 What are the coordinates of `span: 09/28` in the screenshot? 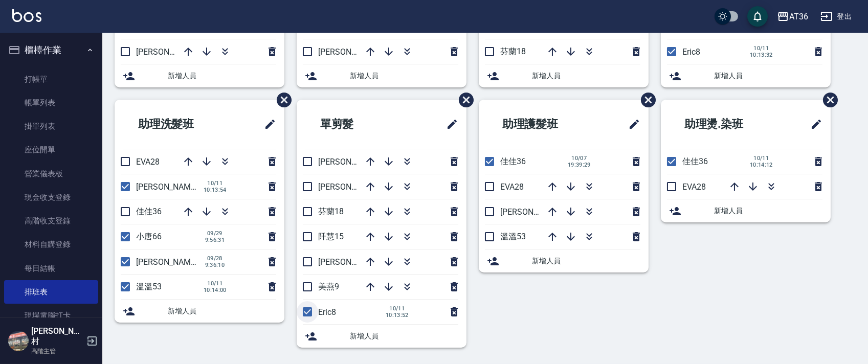 It's located at (215, 258).